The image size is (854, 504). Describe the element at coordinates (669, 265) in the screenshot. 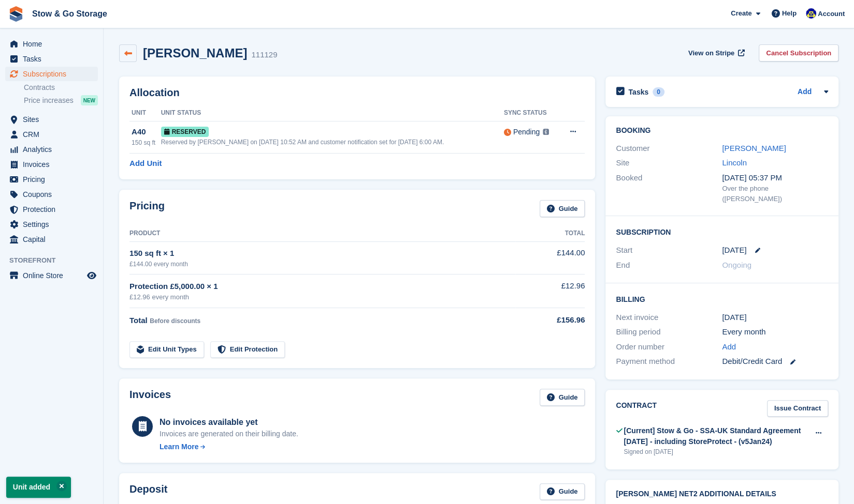

I see `div: End` at that location.